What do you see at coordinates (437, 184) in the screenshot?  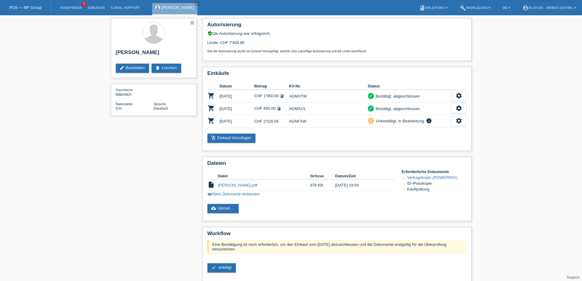 I see `li: ID-/Passkopie` at bounding box center [437, 184].